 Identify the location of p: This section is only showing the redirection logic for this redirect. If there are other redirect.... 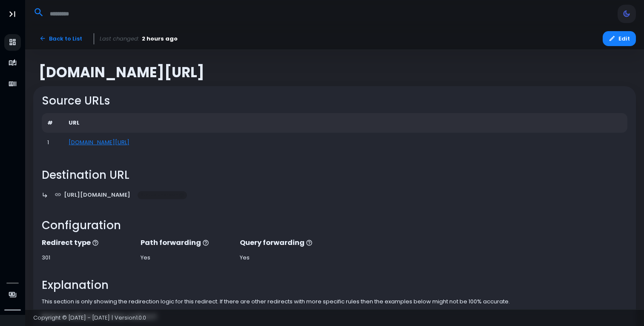
(335, 301).